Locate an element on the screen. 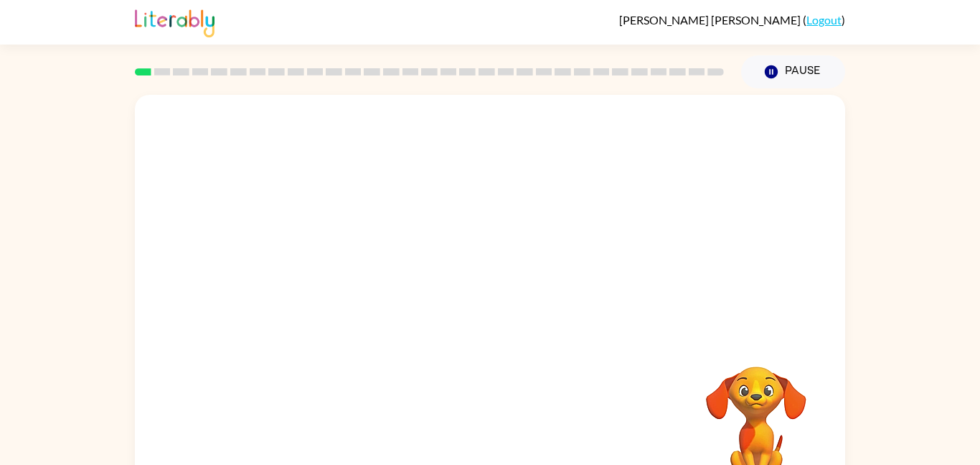 The image size is (980, 465). img: Literably is located at coordinates (174, 22).